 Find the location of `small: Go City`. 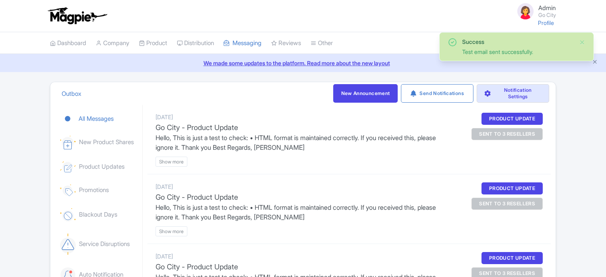

small: Go City is located at coordinates (547, 15).